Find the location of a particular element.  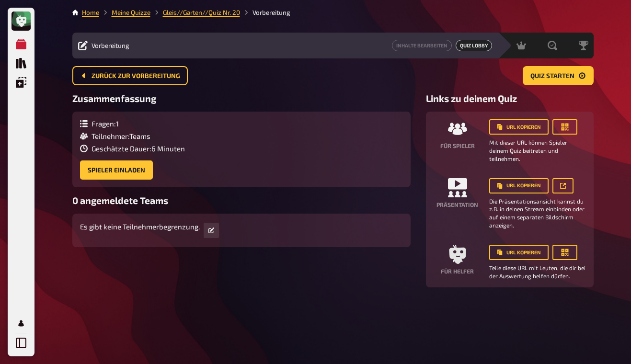

span: Geschätzte Dauer : 6 Minuten is located at coordinates (138, 148).